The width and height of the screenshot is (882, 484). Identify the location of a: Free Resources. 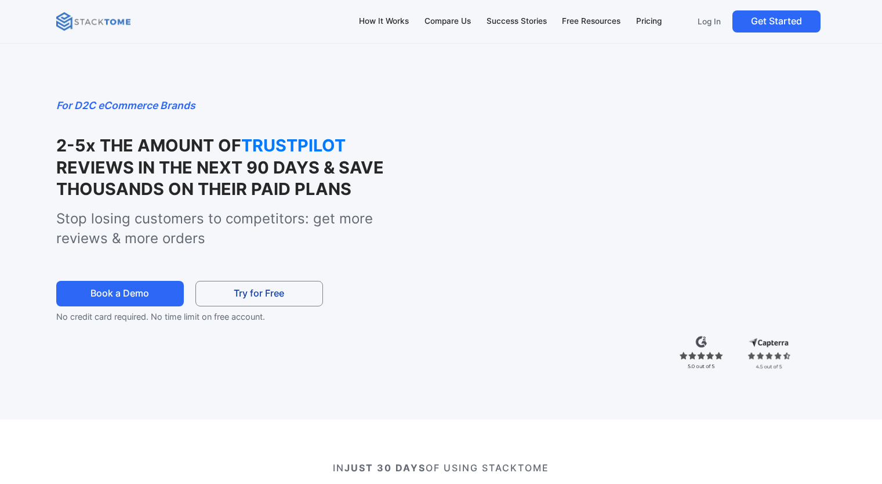
(592, 21).